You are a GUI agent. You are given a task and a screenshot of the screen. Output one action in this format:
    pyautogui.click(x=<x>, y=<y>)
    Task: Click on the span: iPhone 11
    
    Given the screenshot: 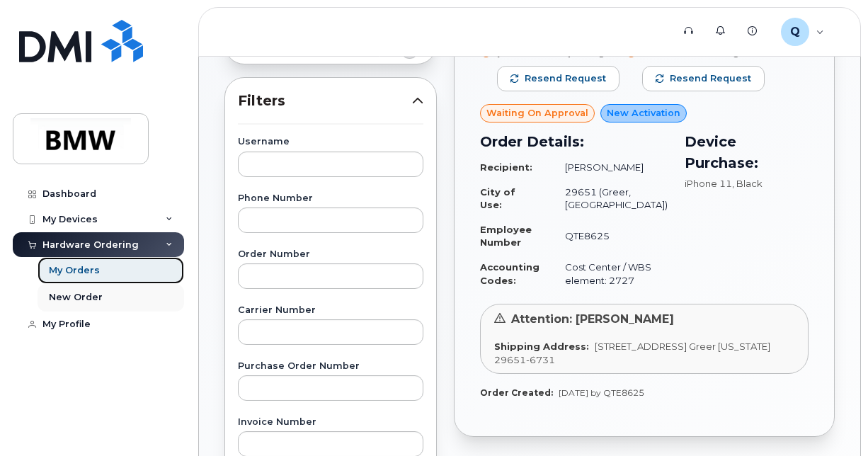 What is the action you would take?
    pyautogui.click(x=708, y=184)
    